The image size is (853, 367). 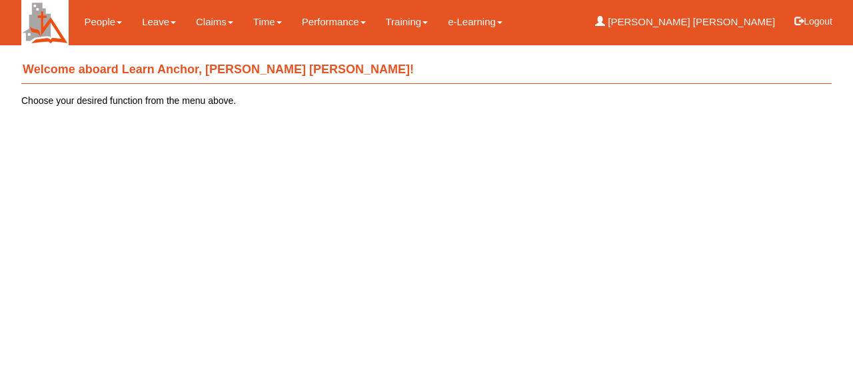 I want to click on a: Training, so click(x=407, y=22).